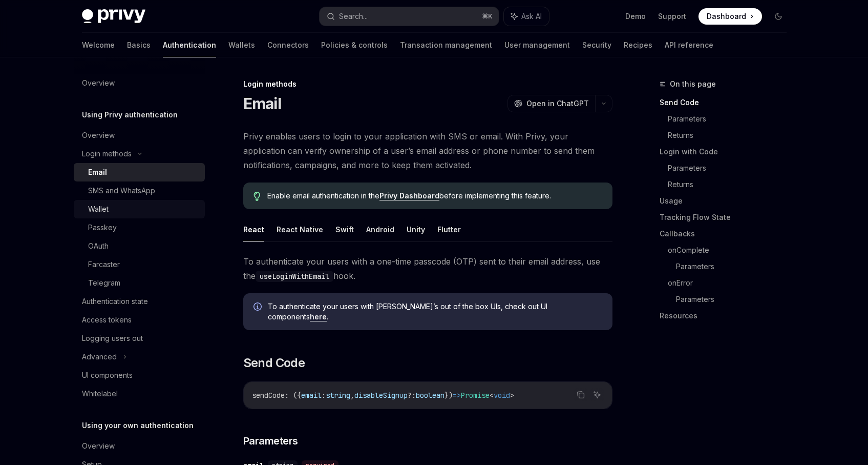 The image size is (868, 465). Describe the element at coordinates (446, 45) in the screenshot. I see `a: Transaction management` at that location.